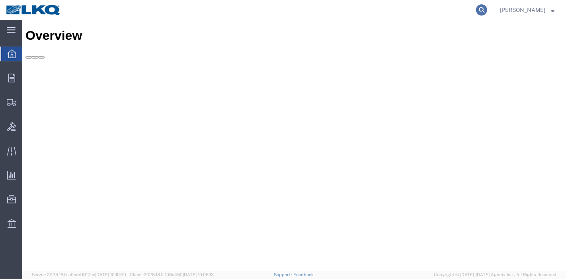 The width and height of the screenshot is (566, 279). What do you see at coordinates (522, 10) in the screenshot?
I see `span: Praveen Nagaraj` at bounding box center [522, 10].